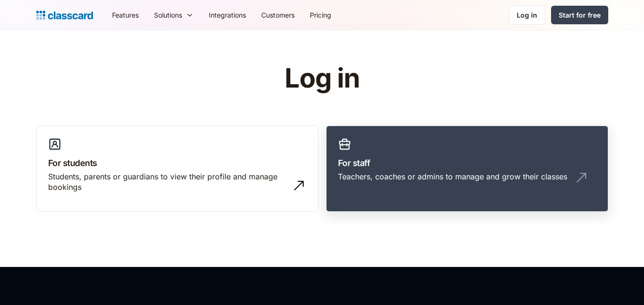  I want to click on a: Integrations, so click(227, 15).